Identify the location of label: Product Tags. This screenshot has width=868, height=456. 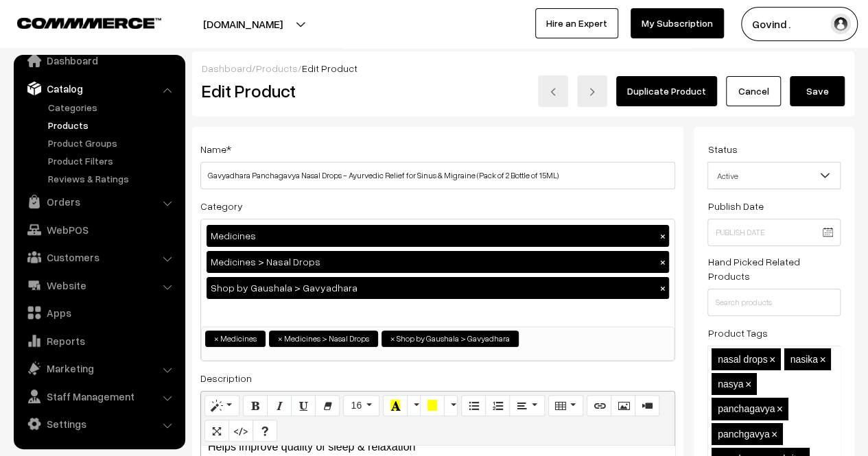
(737, 332).